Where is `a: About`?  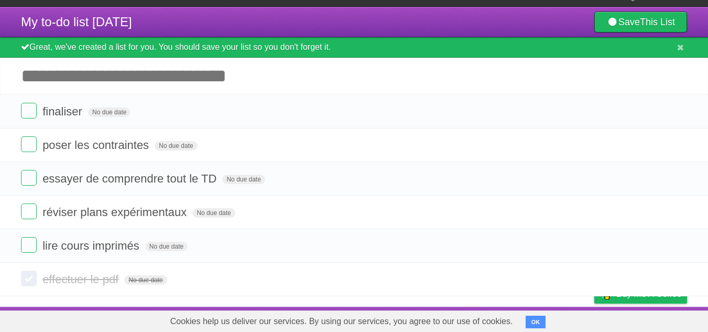
a: About is located at coordinates (466, 319).